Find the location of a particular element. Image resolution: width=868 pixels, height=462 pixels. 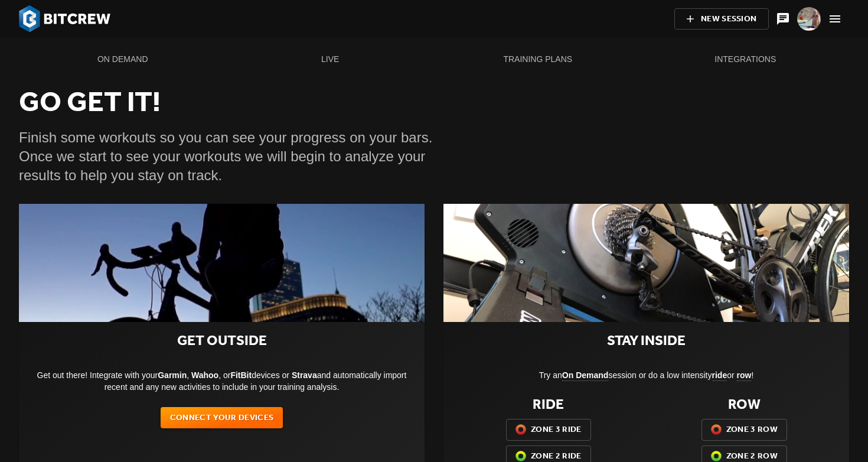

span: On Demand is located at coordinates (123, 59).